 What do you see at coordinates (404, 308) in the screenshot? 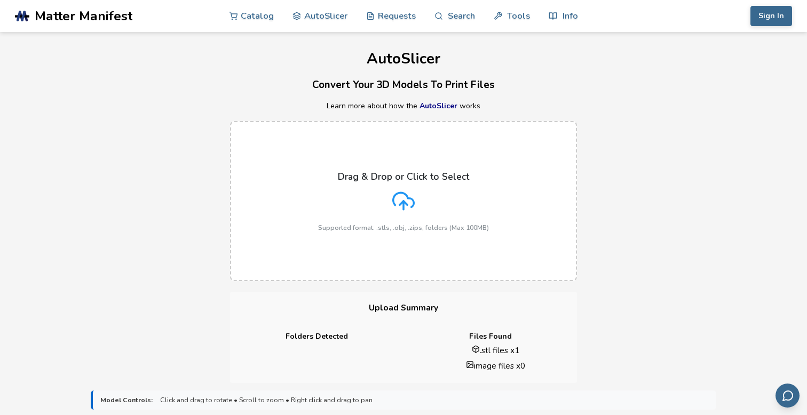
I see `h3: Upload Summary` at bounding box center [404, 308].